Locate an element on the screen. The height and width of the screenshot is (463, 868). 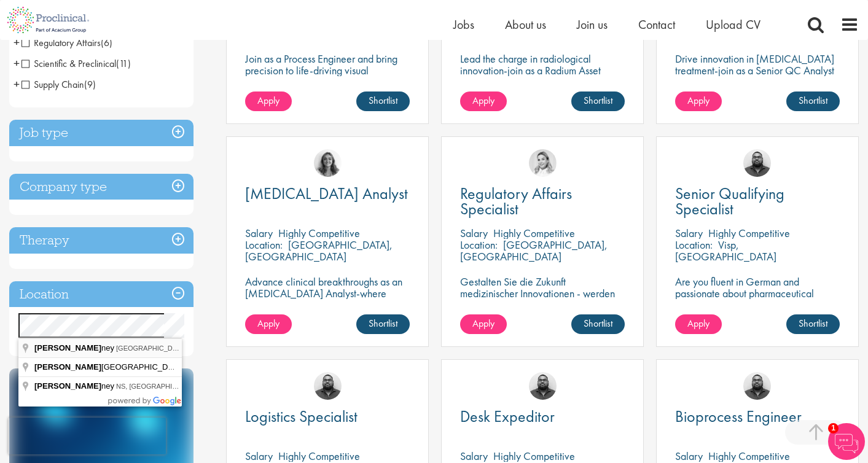
span: Contact is located at coordinates (657, 25).